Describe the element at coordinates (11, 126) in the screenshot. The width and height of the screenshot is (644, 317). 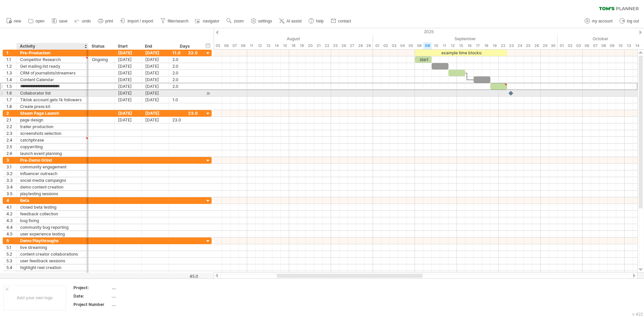
I see `div: 2.2` at that location.